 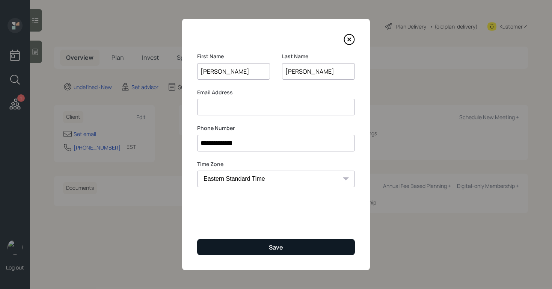 What do you see at coordinates (276, 164) in the screenshot?
I see `label: Time Zone` at bounding box center [276, 164].